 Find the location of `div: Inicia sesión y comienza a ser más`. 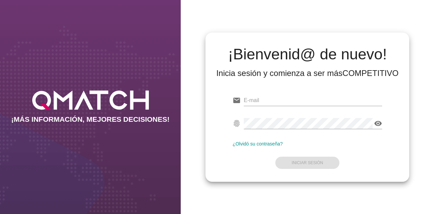

div: Inicia sesión y comienza a ser más is located at coordinates (307, 73).